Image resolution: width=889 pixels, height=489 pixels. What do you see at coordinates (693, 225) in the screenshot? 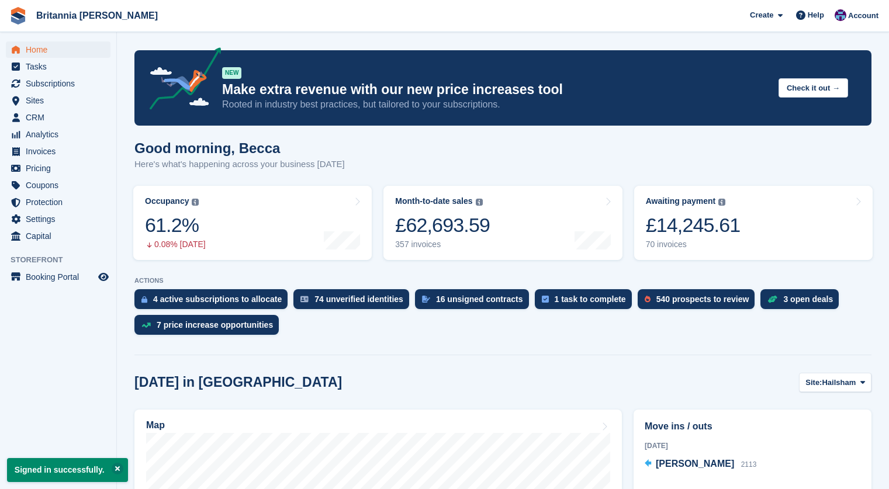
I see `div: £14,245.61` at bounding box center [693, 225].